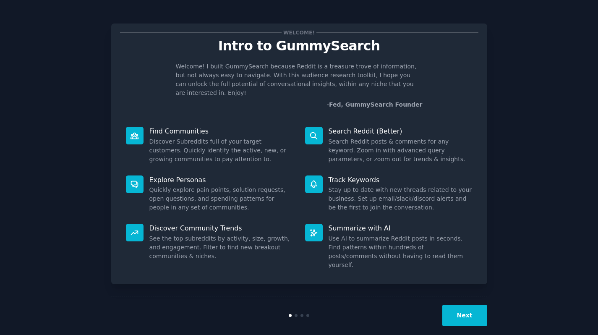 The image size is (598, 335). I want to click on p: Discover Community Trends, so click(221, 228).